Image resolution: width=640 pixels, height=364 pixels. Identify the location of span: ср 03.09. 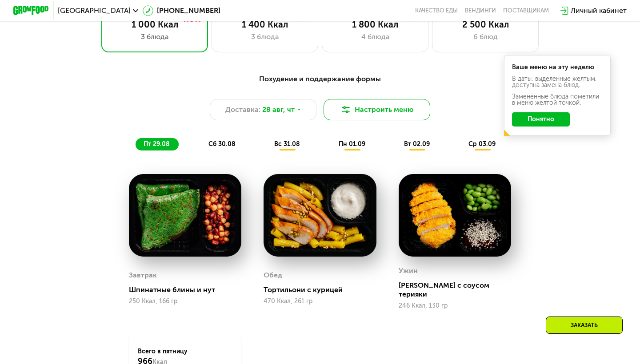
(482, 144).